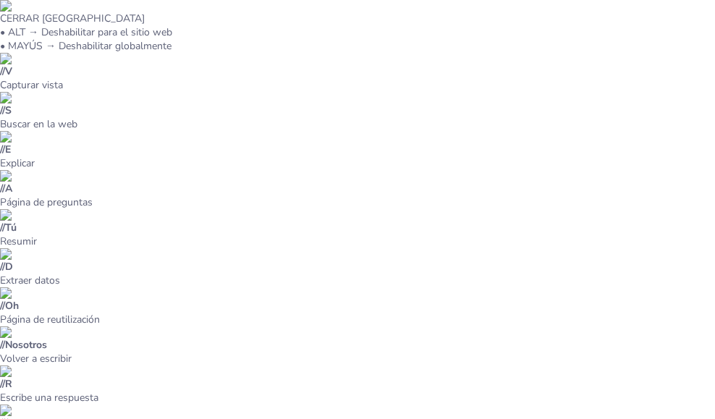 This screenshot has height=419, width=715. What do you see at coordinates (12, 305) in the screenshot?
I see `font: Oh` at bounding box center [12, 305].